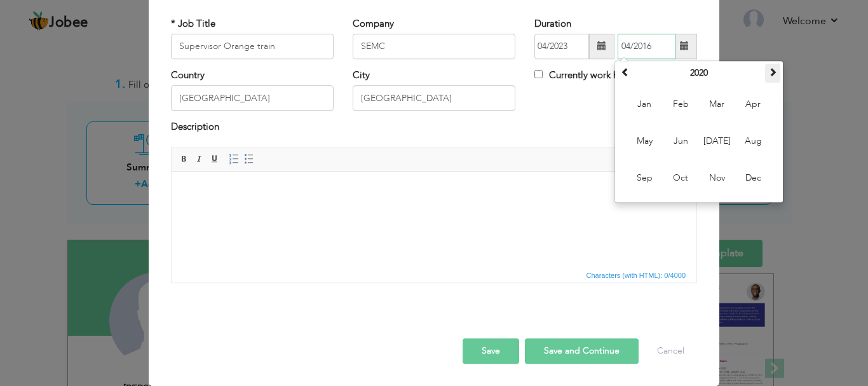  What do you see at coordinates (249, 159) in the screenshot?
I see `a: Insert/Remove Bulleted List` at bounding box center [249, 159].